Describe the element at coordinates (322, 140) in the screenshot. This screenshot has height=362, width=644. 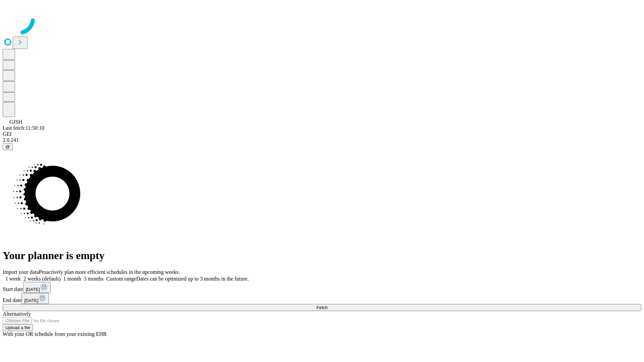
I see `div: 2.0.241` at that location.